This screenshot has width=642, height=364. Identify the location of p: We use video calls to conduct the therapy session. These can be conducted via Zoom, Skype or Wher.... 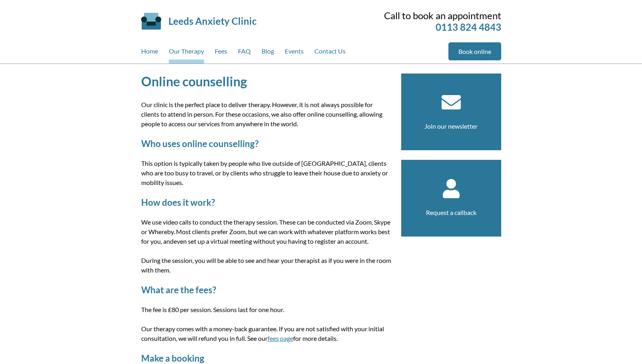
(266, 232).